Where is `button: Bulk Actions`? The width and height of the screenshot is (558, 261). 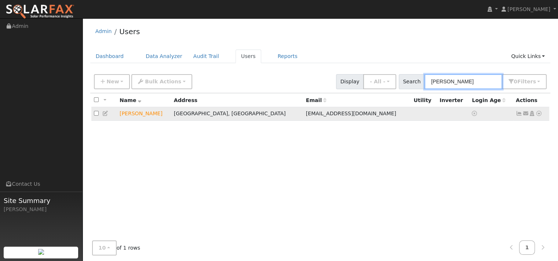
button: Bulk Actions is located at coordinates (161, 81).